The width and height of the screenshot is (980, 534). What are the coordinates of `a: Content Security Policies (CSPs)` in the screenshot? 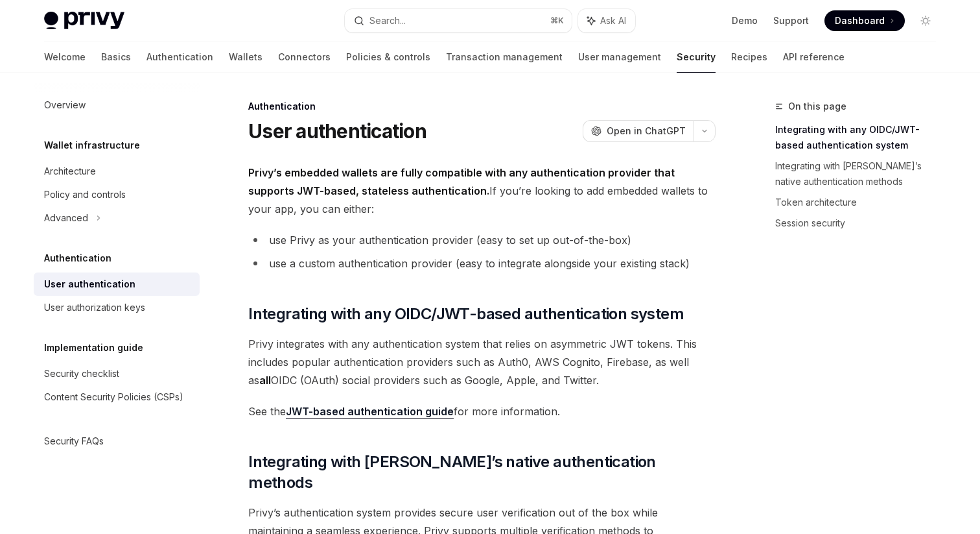 It's located at (117, 397).